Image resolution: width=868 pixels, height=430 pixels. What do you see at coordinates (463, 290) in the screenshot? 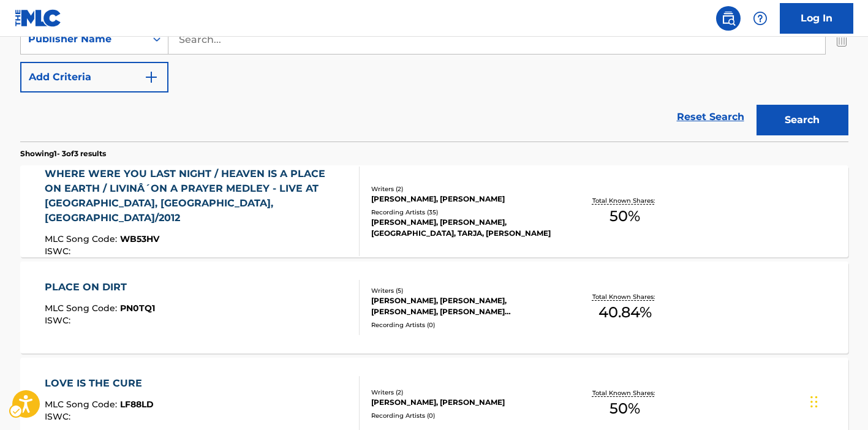
I see `div: Writers ( 5 )` at bounding box center [463, 290].